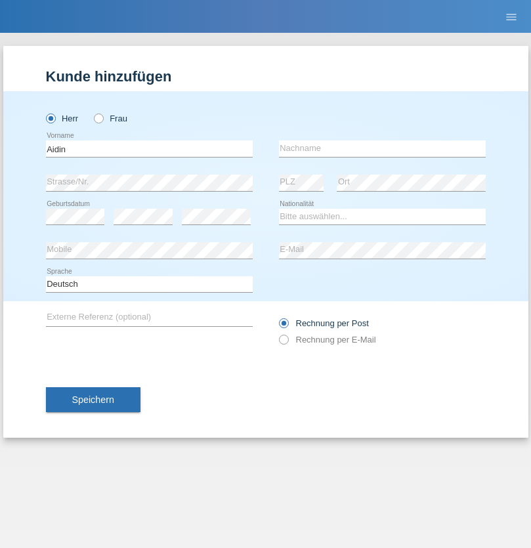  Describe the element at coordinates (50, 117) in the screenshot. I see `input: Herr` at that location.